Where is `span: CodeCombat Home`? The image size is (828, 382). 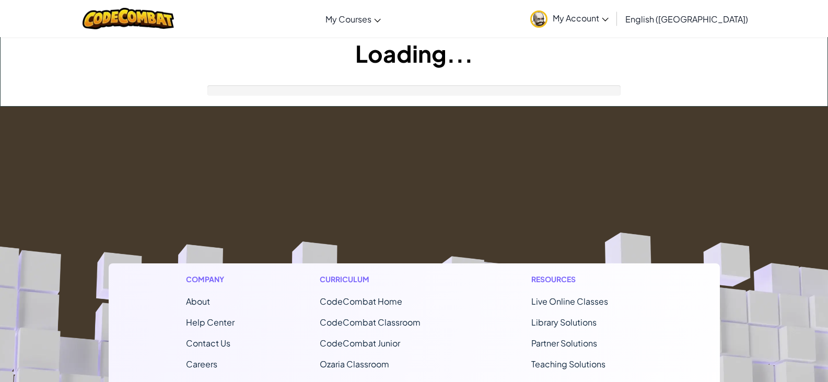 span: CodeCombat Home is located at coordinates (361, 301).